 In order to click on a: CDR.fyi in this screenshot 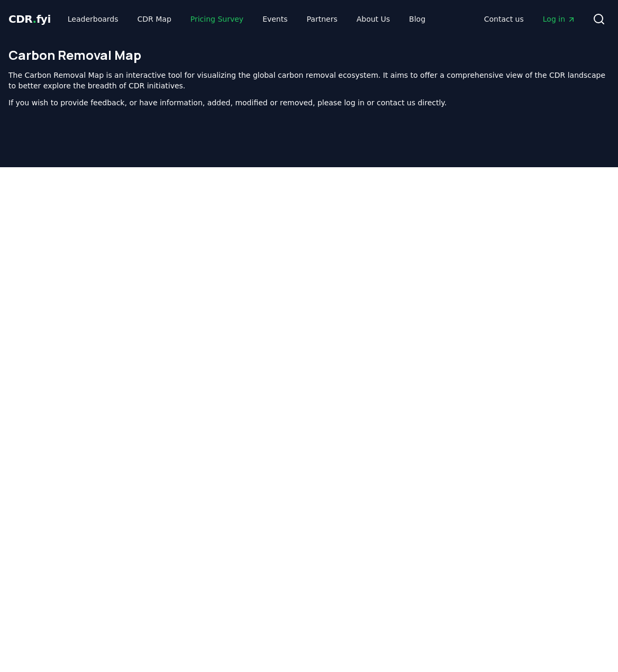, I will do `click(29, 19)`.